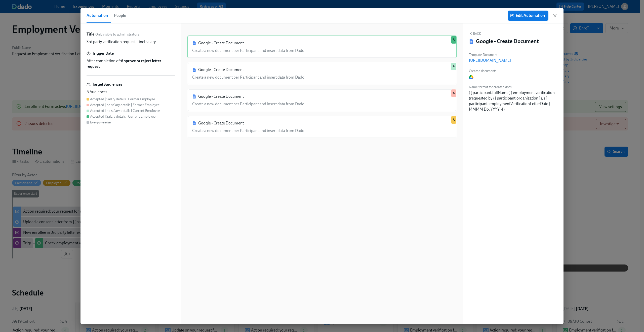 The height and width of the screenshot is (332, 644). I want to click on h6: Trigger Date, so click(103, 53).